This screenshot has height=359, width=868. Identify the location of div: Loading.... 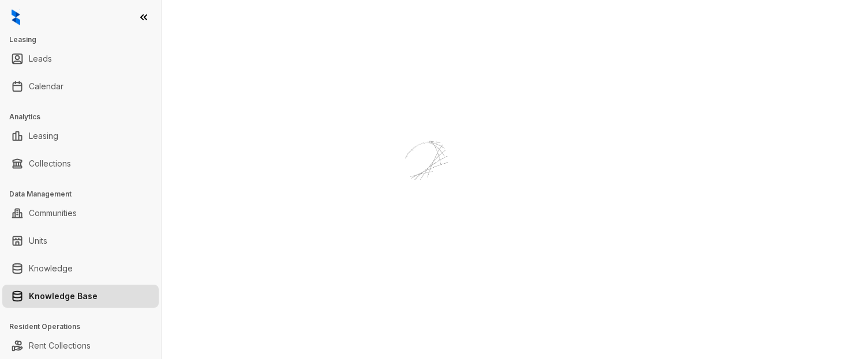
(434, 237).